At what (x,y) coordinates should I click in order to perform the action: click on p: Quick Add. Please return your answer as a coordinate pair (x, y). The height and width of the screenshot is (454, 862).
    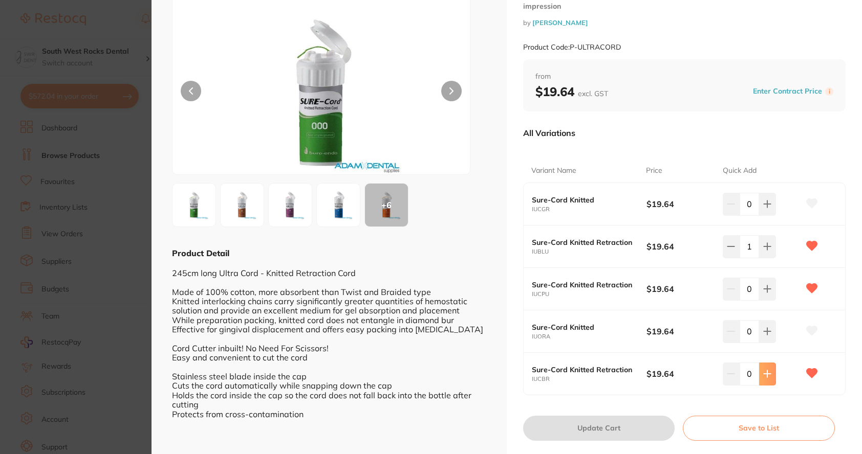
    Looking at the image, I should click on (739, 171).